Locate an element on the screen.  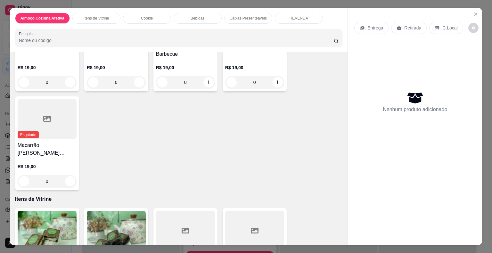
p: REVENDA is located at coordinates (299, 18).